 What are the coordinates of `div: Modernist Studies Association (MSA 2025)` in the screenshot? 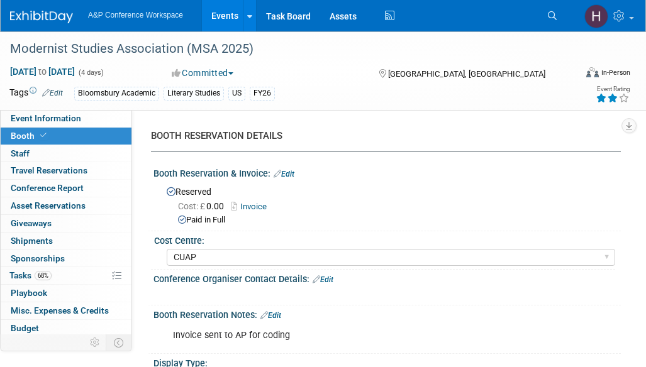 It's located at (287, 49).